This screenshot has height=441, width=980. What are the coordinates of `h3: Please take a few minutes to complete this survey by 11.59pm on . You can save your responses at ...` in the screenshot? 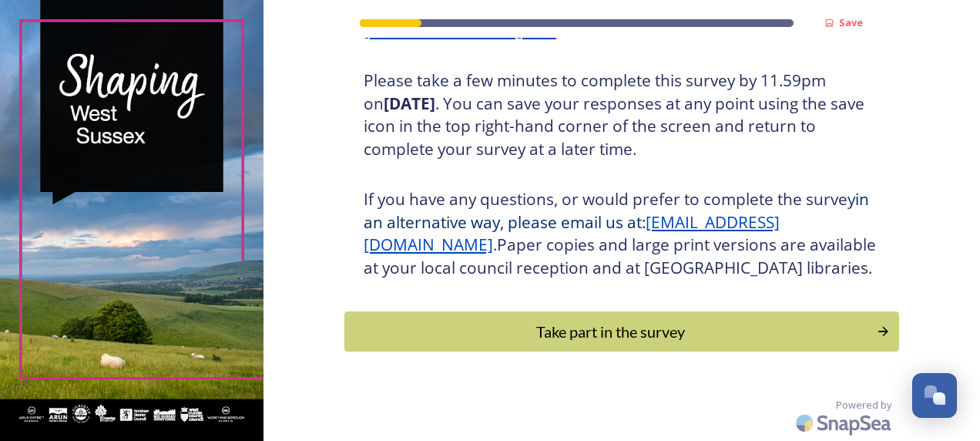 It's located at (622, 115).